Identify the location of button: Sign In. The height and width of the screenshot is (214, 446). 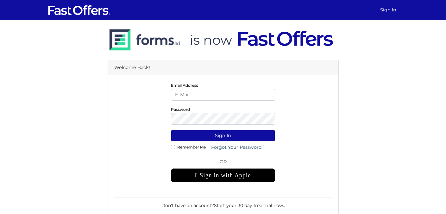
(223, 135).